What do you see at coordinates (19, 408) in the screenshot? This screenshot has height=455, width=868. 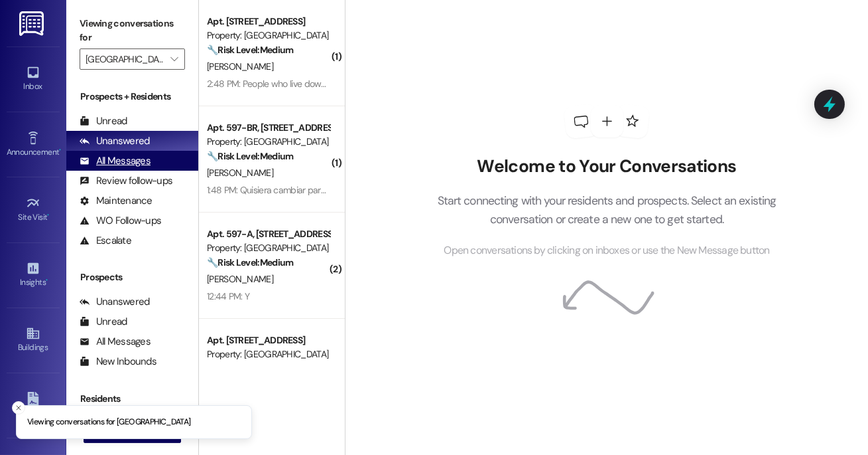 I see `button: Close toast` at bounding box center [19, 408].